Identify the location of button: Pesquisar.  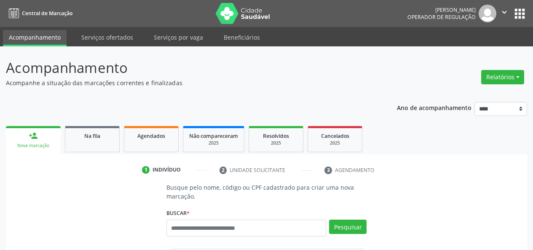
(348, 227).